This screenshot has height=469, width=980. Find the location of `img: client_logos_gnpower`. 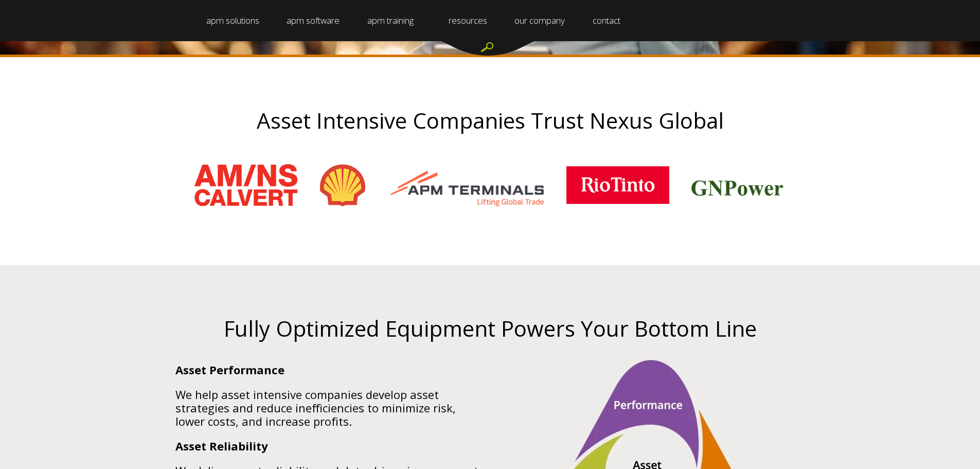

img: client_logos_gnpower is located at coordinates (737, 186).